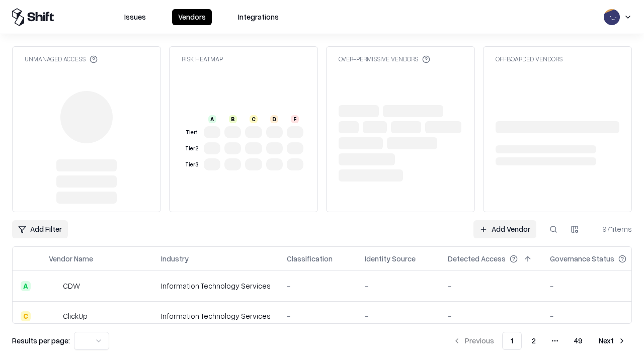  Describe the element at coordinates (192, 148) in the screenshot. I see `div: Tier 2` at that location.